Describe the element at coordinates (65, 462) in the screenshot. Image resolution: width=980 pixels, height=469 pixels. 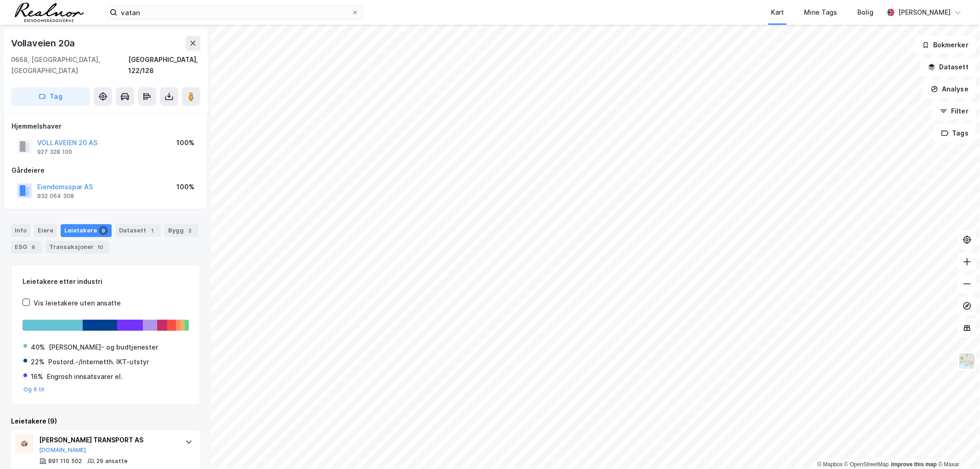
I see `div: 891 110 502` at that location.